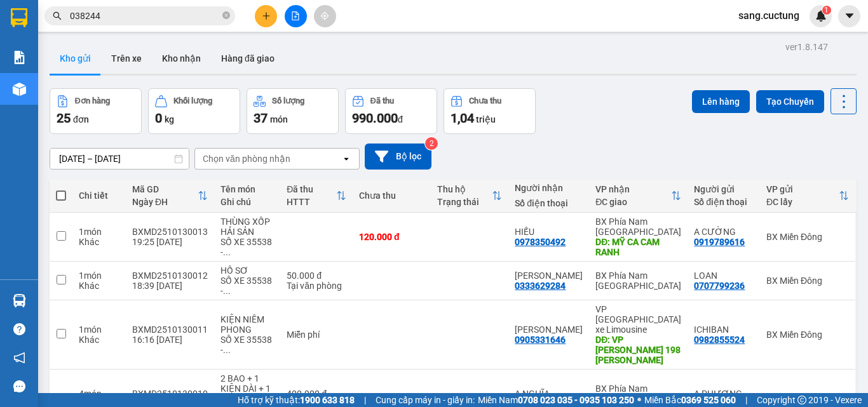 The image size is (868, 407). What do you see at coordinates (100, 394) in the screenshot?
I see `div: 4 món` at bounding box center [100, 394].